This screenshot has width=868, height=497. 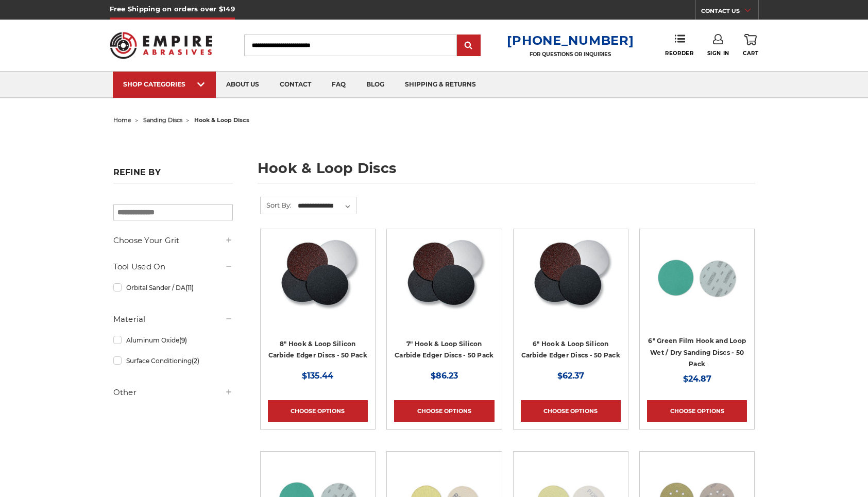 I want to click on a: Silicon Carbide 8" Hook & Loop Edger Discs, so click(x=318, y=286).